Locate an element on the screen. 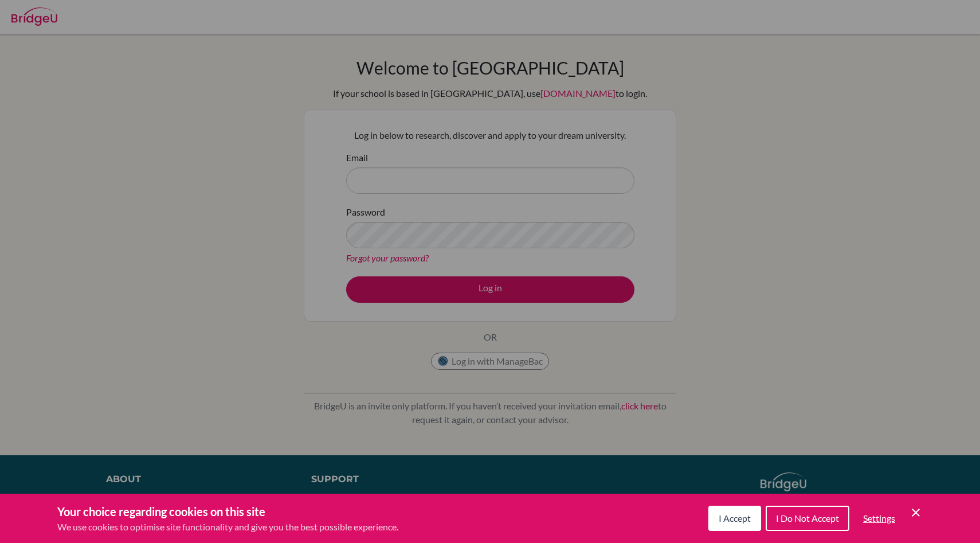 This screenshot has height=543, width=980. button: Save and close is located at coordinates (916, 513).